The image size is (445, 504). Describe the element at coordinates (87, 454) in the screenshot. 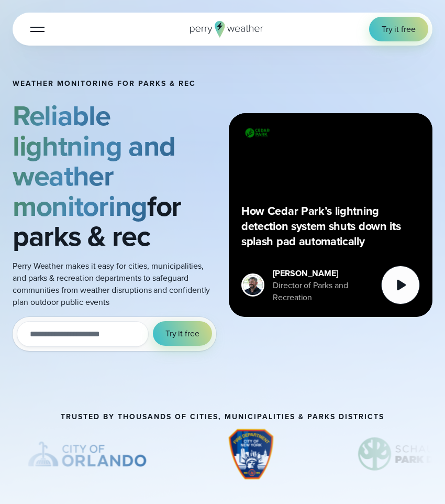

I see `div: 1 of 8` at that location.